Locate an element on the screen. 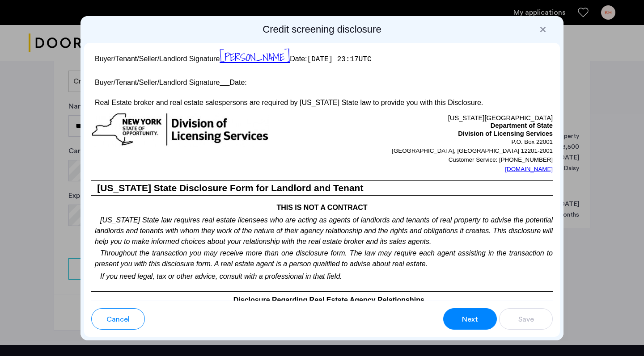 The image size is (644, 356). h4: Disclosure Regarding Real Estate Agency Relationships is located at coordinates (322, 299).